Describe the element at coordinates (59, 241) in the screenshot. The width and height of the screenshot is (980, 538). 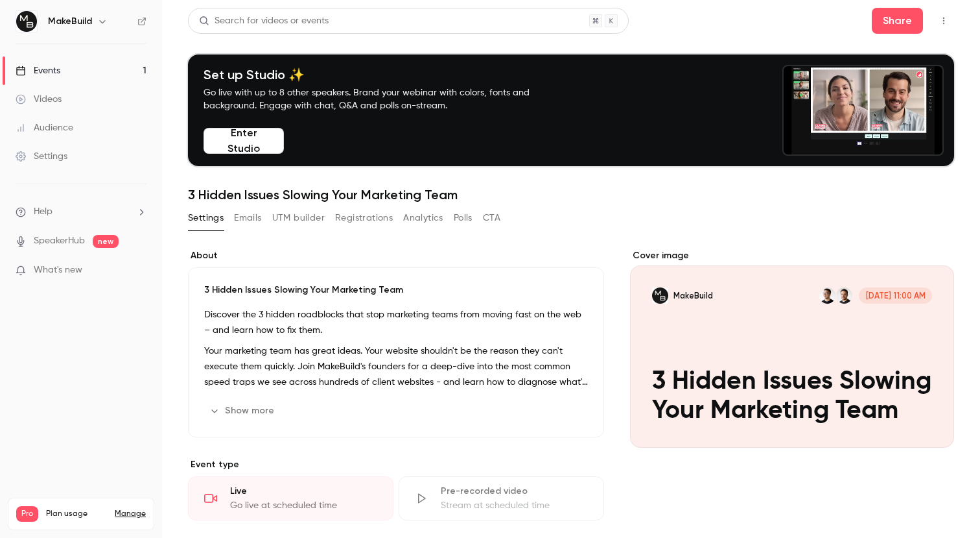
I see `a: SpeakerHub` at that location.